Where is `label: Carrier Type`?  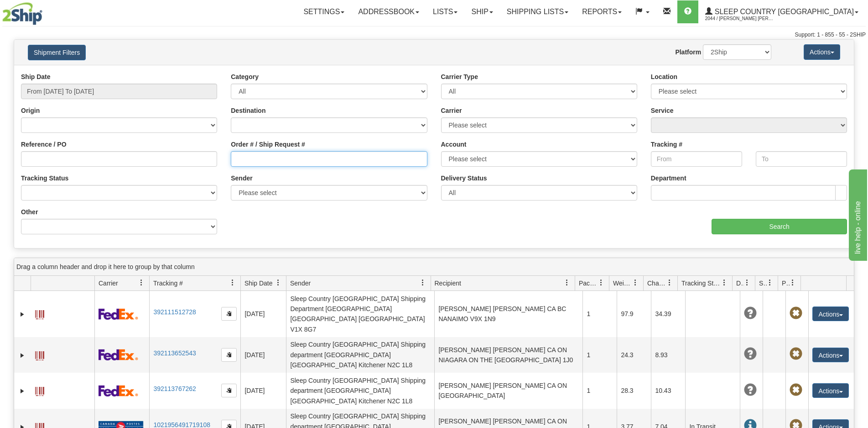
label: Carrier Type is located at coordinates (459, 77).